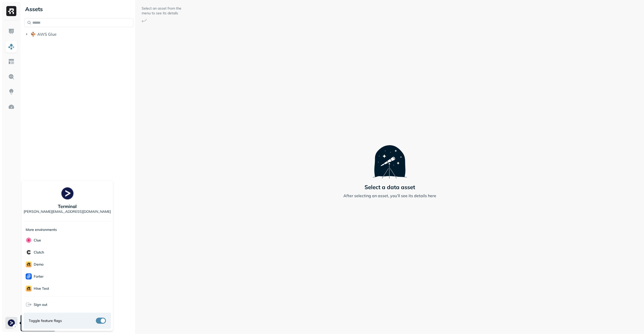 The width and height of the screenshot is (644, 334). I want to click on img: Hive Test, so click(29, 289).